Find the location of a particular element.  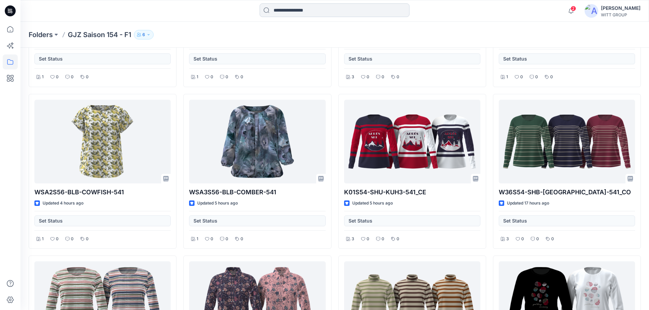

p: Folders is located at coordinates (41, 35).